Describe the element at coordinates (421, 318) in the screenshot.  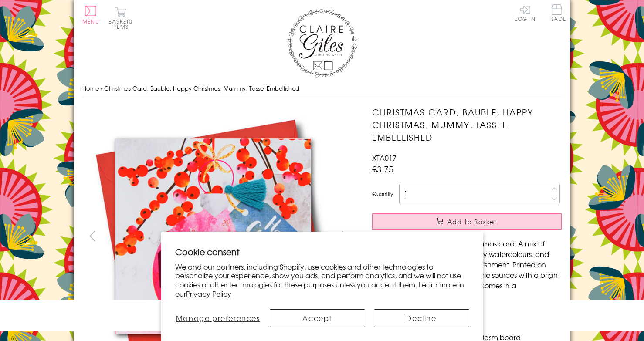
I see `button: Decline` at that location.